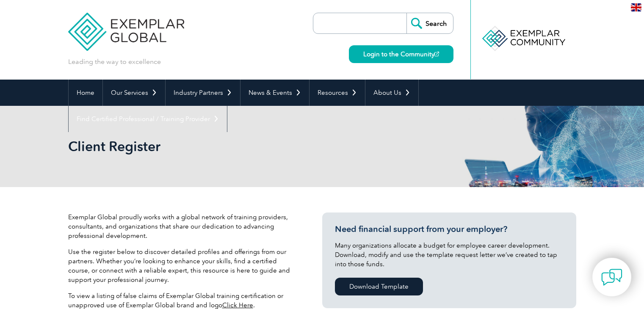  I want to click on p: Exemplar Global proudly works with a global network of training providers, consultants, and organ..., so click(183, 227).